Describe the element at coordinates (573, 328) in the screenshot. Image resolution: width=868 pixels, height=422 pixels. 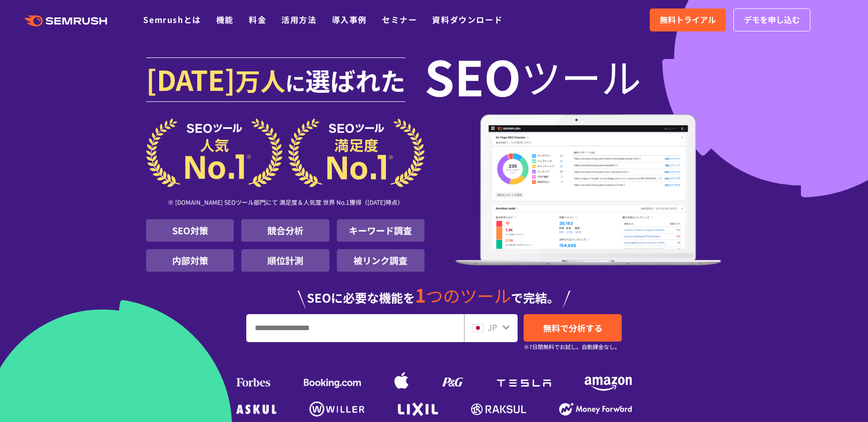
I see `a: 無料で分析する` at that location.